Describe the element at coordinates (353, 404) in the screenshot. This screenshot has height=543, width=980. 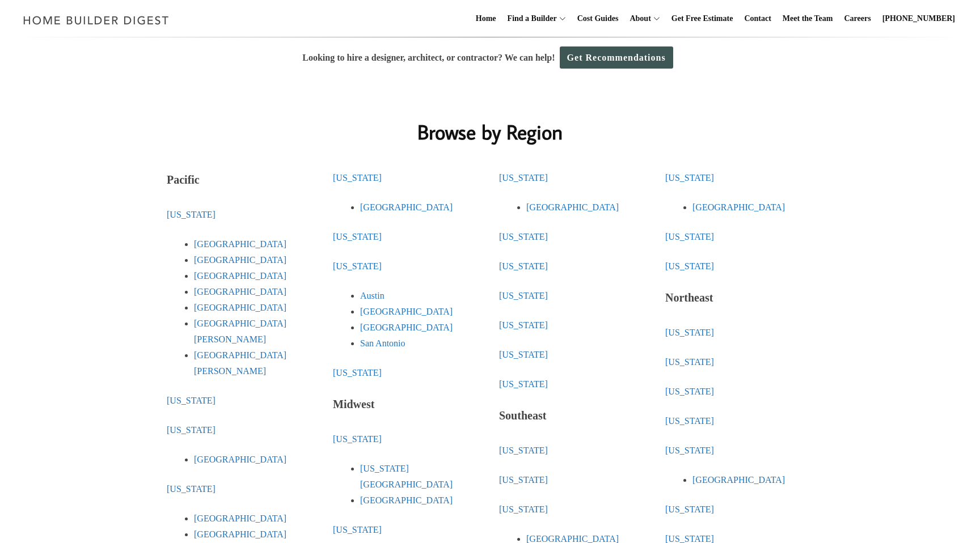
I see `strong: Midwest` at that location.